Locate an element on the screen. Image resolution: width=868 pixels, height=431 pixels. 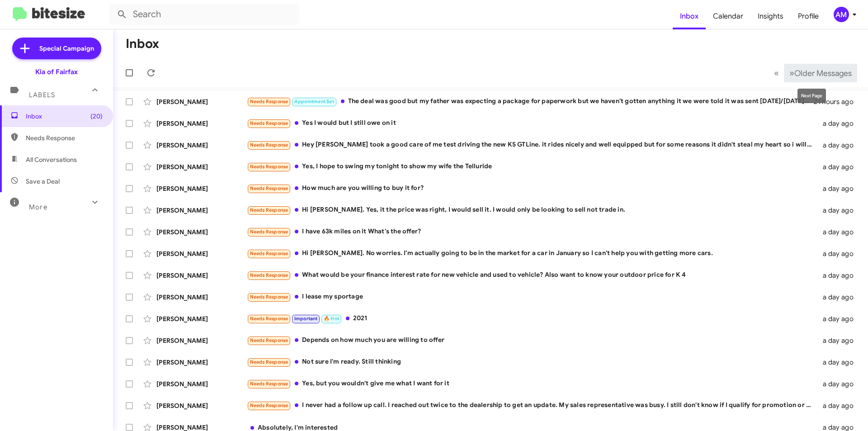
div: Yes I would but I still owe on it is located at coordinates (532, 123).